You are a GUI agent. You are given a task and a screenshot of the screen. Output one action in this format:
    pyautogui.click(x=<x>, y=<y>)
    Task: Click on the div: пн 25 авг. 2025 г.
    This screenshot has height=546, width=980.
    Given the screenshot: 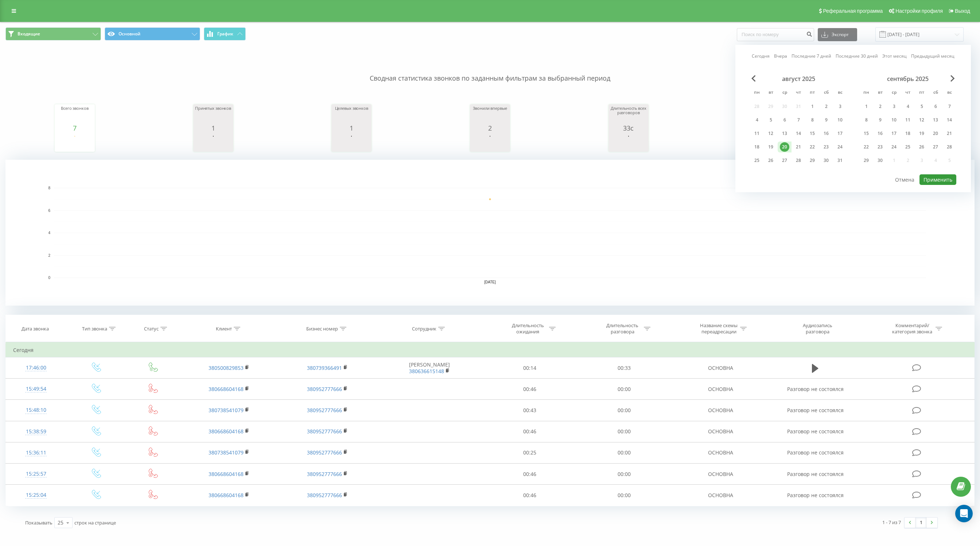 What is the action you would take?
    pyautogui.click(x=757, y=161)
    